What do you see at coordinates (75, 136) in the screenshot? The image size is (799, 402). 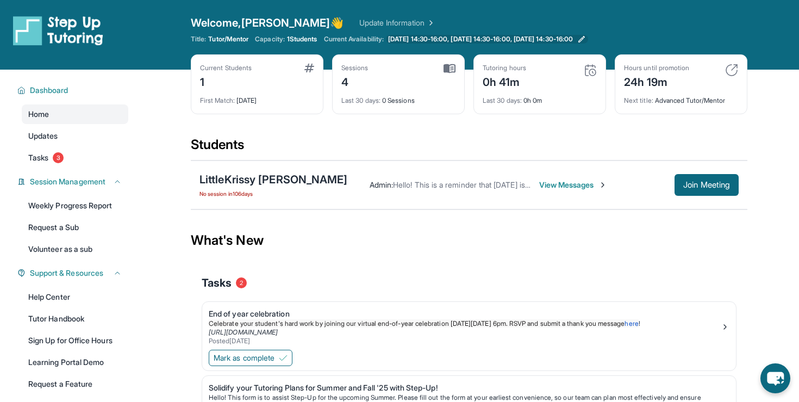 I see `a: Updates` at bounding box center [75, 136].